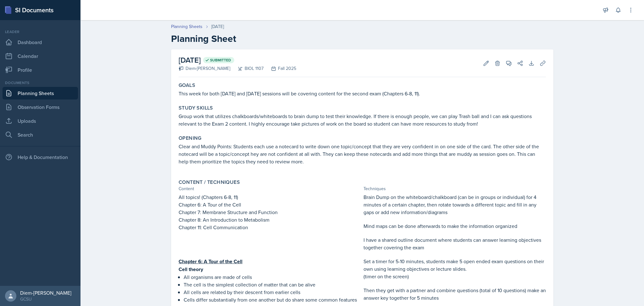  Describe the element at coordinates (270, 227) in the screenshot. I see `p: Chapter 11: Cell Communication` at that location.